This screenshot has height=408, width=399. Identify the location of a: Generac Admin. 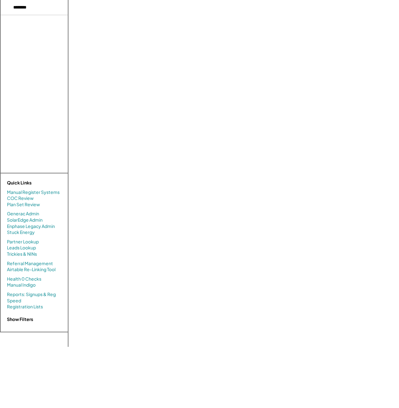
(23, 214).